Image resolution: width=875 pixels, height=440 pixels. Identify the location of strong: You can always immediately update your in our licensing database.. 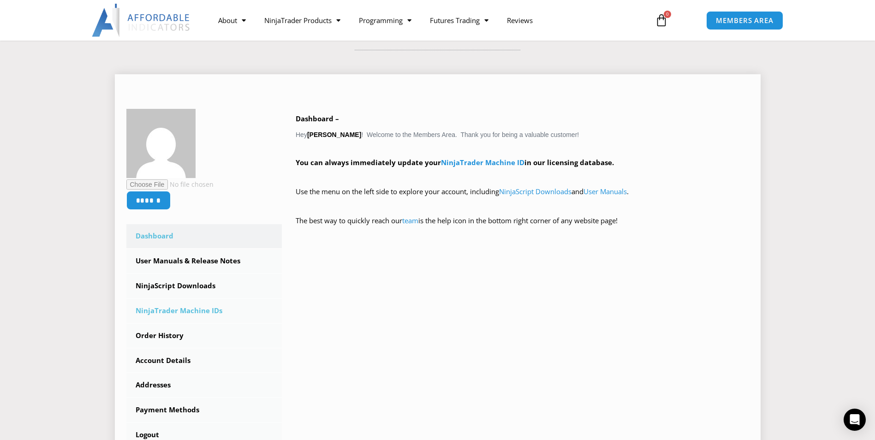
(455, 162).